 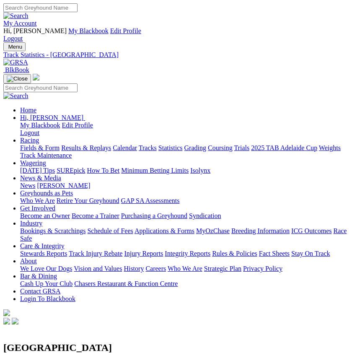 I want to click on a: BlkBook, so click(x=16, y=70).